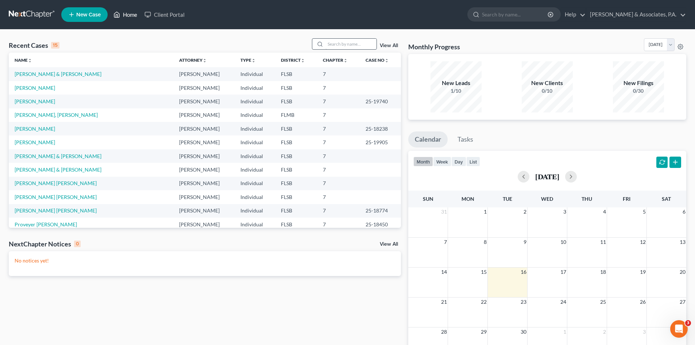 The width and height of the screenshot is (695, 345). Describe the element at coordinates (380, 101) in the screenshot. I see `td: 25-19740` at that location.